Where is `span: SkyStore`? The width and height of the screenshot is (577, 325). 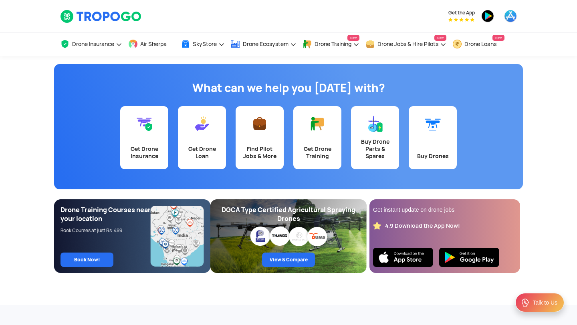
span: SkyStore is located at coordinates (205, 44).